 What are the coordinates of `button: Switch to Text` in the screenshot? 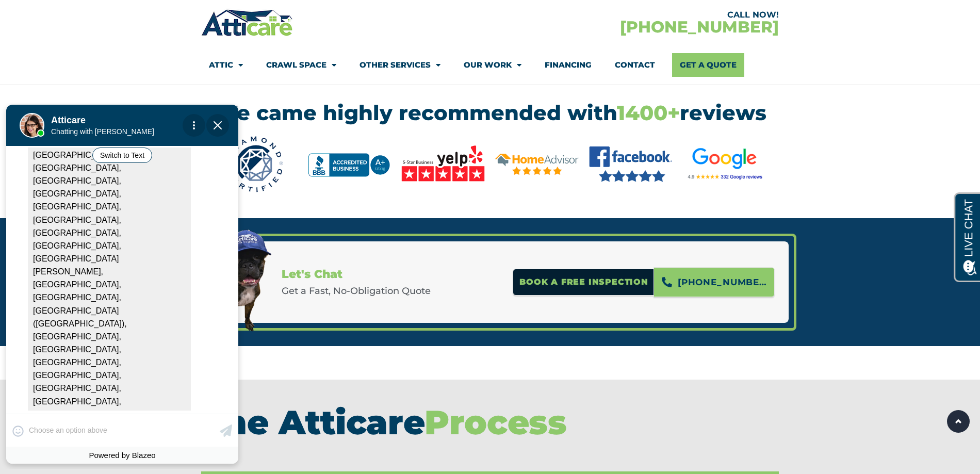 It's located at (122, 53).